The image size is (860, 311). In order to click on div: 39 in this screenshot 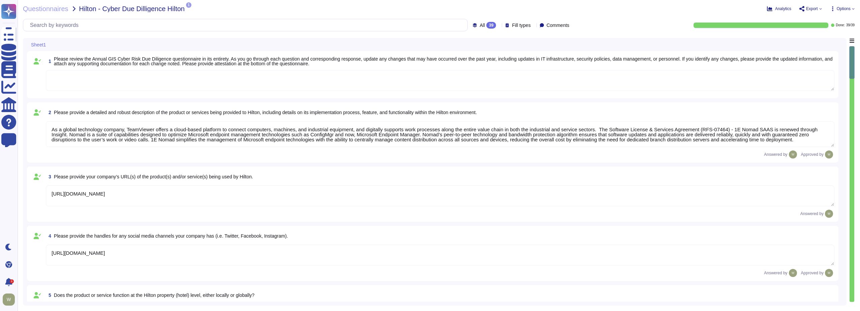, I will do `click(491, 25)`.